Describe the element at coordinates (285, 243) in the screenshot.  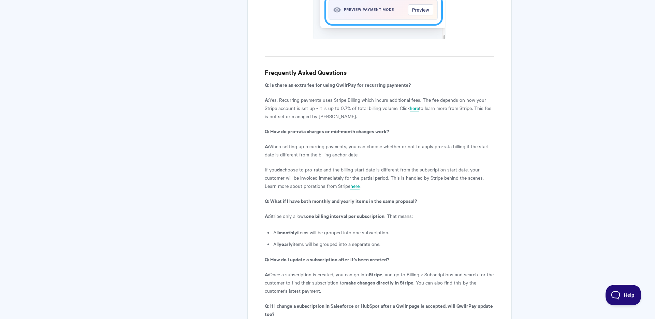
I see `strong: yearly` at that location.